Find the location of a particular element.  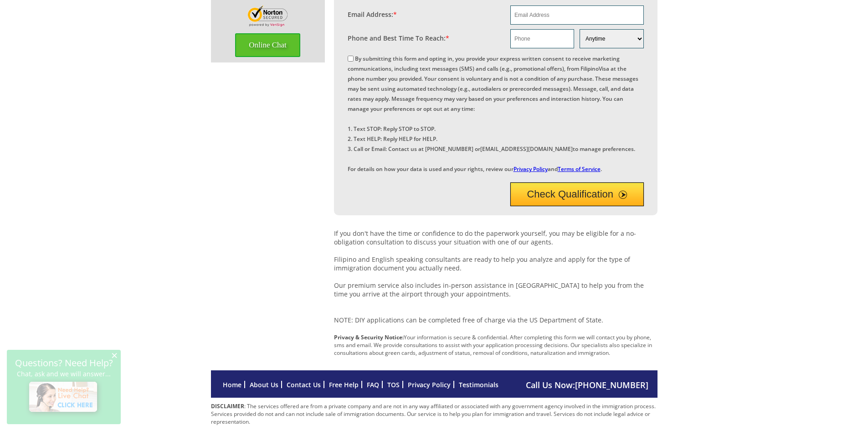

a: Terms of Service is located at coordinates (579, 169).